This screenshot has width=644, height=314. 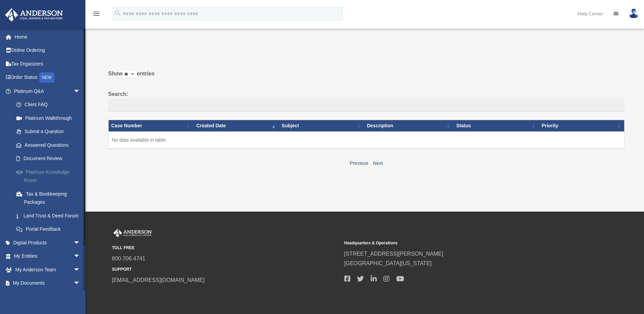 I want to click on a: Online Ordering, so click(x=48, y=51).